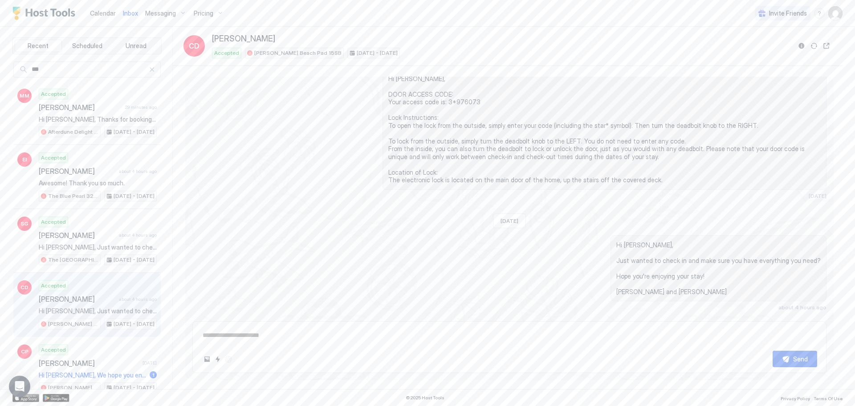 The width and height of the screenshot is (855, 406). Describe the element at coordinates (425, 397) in the screenshot. I see `span: © 2025 Host Tools` at that location.